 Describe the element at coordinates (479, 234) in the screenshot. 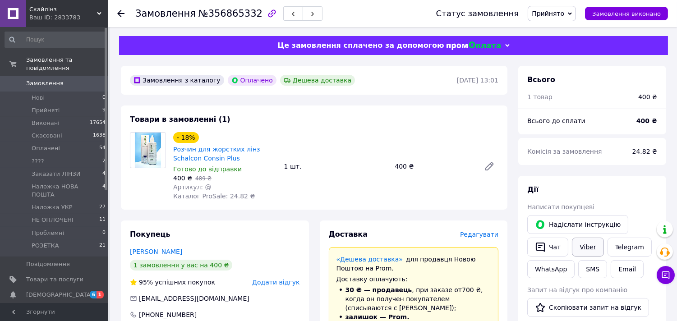

I see `span: Редагувати` at that location.